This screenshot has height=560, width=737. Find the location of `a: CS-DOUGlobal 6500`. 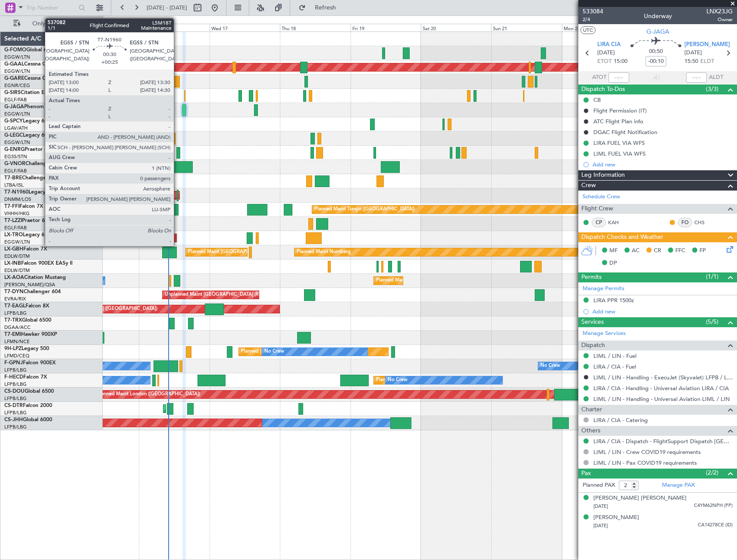

a: CS-DOUGlobal 6500 is located at coordinates (29, 391).